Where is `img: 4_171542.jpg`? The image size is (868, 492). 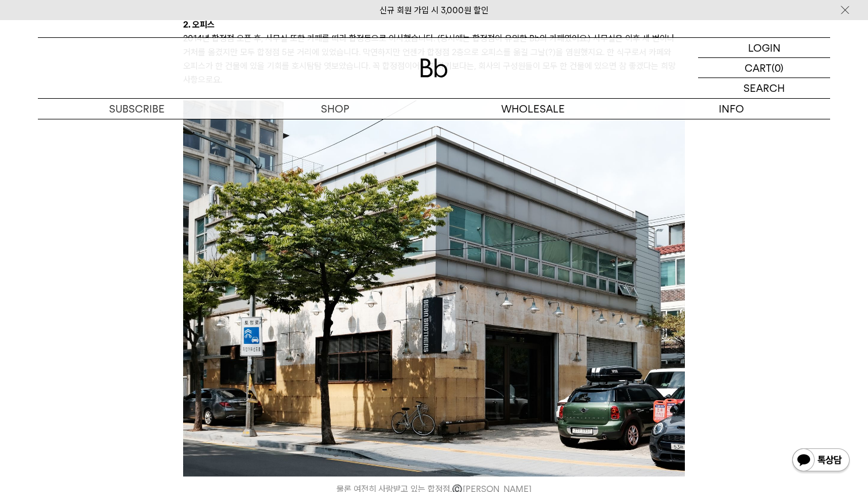
img: 4_171542.jpg is located at coordinates (434, 288).